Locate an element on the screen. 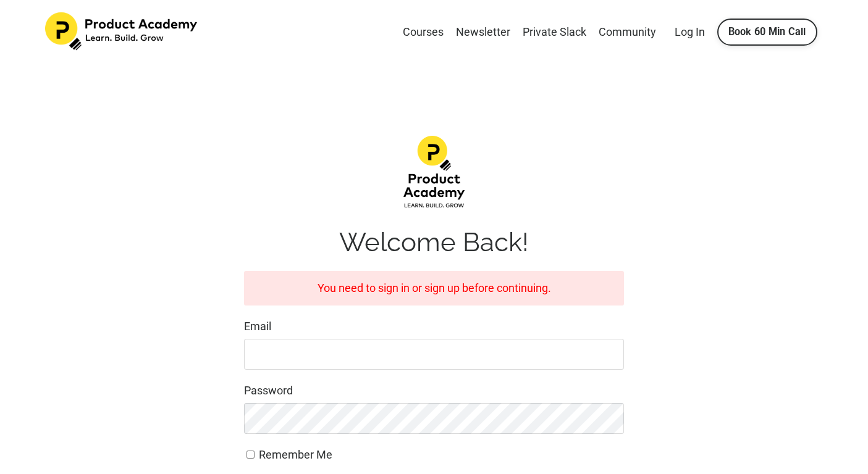 This screenshot has height=474, width=868. a: Courses is located at coordinates (423, 32).